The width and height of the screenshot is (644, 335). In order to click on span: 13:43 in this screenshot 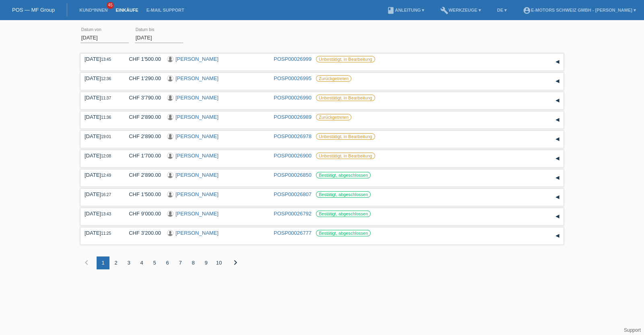, I will do `click(106, 214)`.